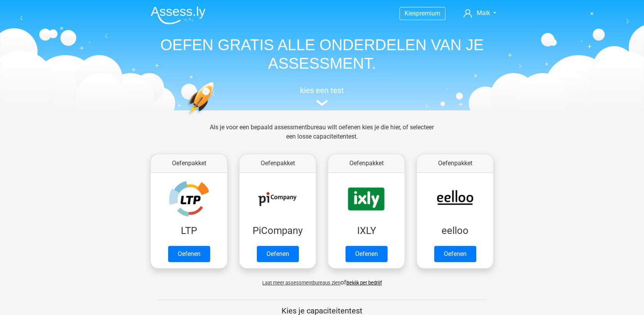  What do you see at coordinates (480, 13) in the screenshot?
I see `a: Maik` at bounding box center [480, 13].